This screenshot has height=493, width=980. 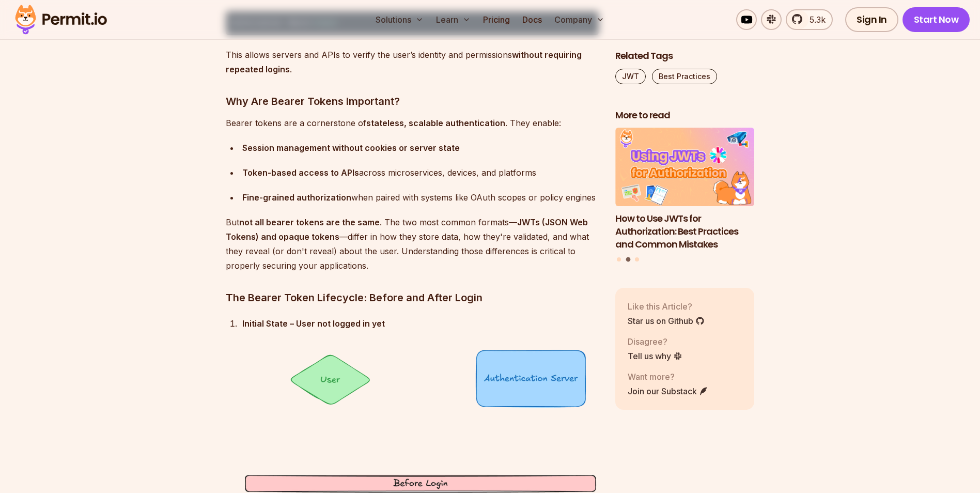 I want to click on img: How to Use JWTs for Authorization: Best Practices and Common Mistakes, so click(x=685, y=167).